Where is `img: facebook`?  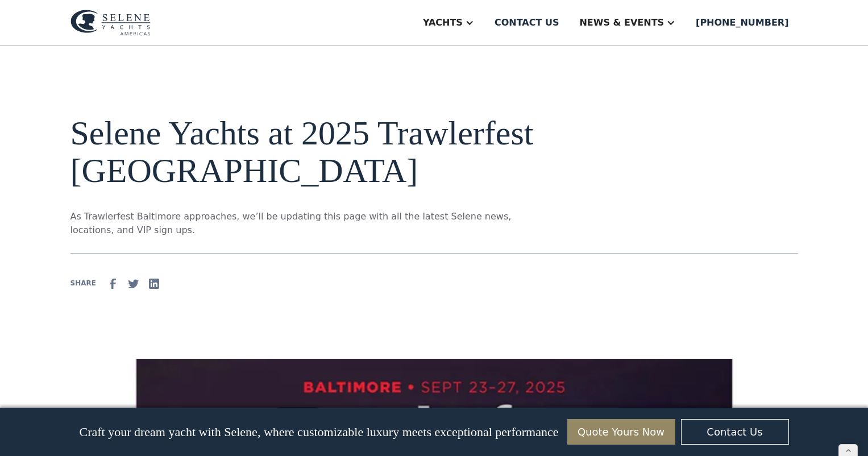
img: facebook is located at coordinates (113, 284).